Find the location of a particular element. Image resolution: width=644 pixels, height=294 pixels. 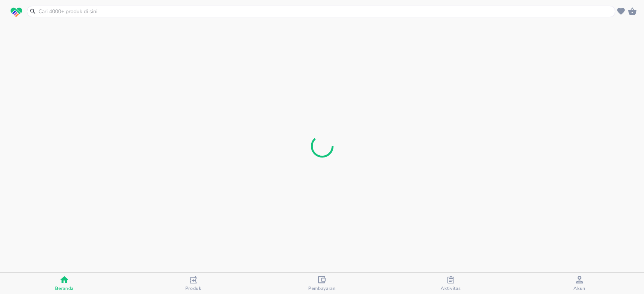

button: Aktivitas is located at coordinates (450, 284).